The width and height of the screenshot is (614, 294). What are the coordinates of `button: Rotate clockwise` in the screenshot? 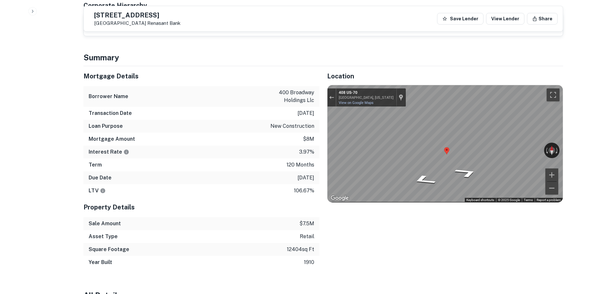 It's located at (558, 150).